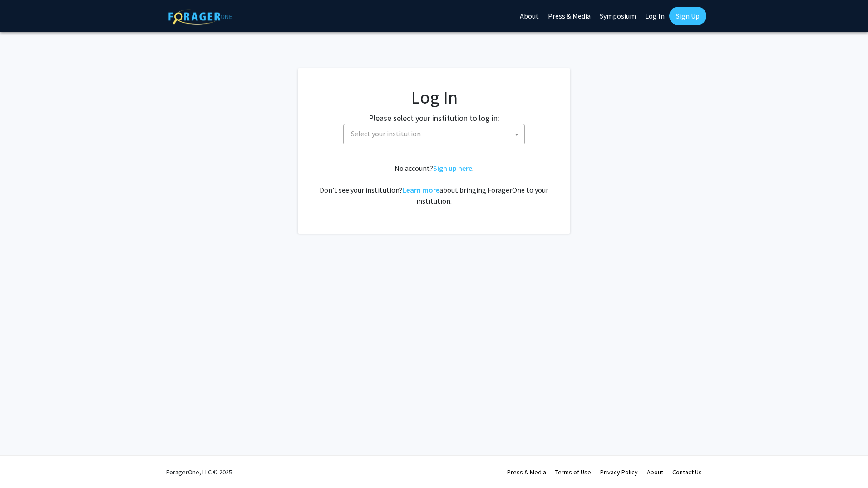  What do you see at coordinates (434, 185) in the screenshot?
I see `div: No account? . Don't see your institution? about bringing ForagerOne to your institution.` at bounding box center [434, 185].